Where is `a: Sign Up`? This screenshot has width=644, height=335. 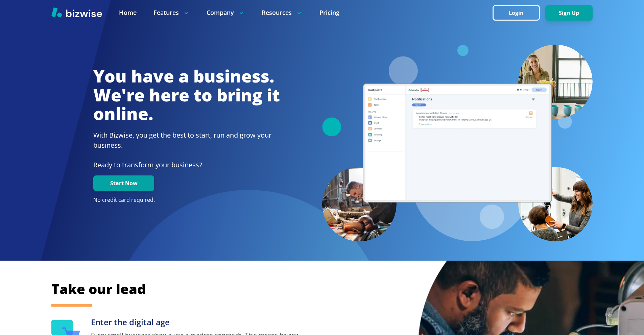 a: Sign Up is located at coordinates (569, 13).